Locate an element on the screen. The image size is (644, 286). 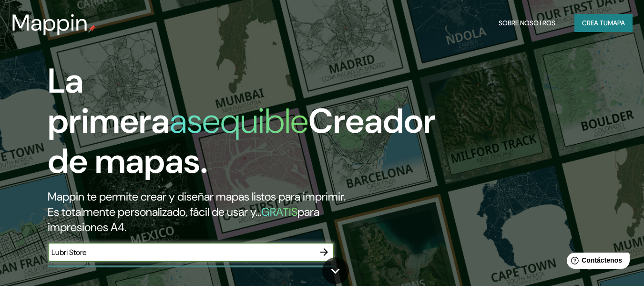
font: Creador de mapas. is located at coordinates (242, 141).